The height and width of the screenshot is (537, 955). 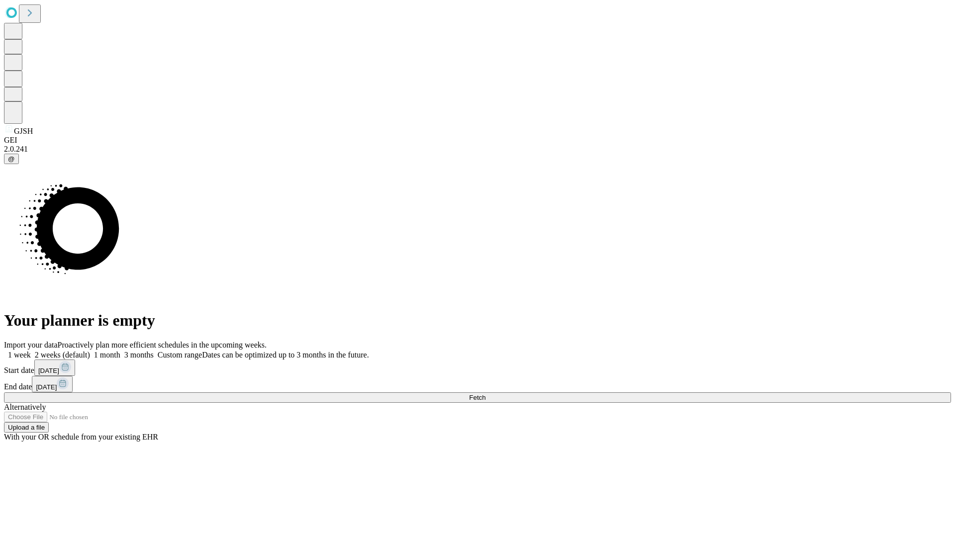 What do you see at coordinates (162, 345) in the screenshot?
I see `span: Proactively plan more efficient schedules in the upcoming weeks.` at bounding box center [162, 345].